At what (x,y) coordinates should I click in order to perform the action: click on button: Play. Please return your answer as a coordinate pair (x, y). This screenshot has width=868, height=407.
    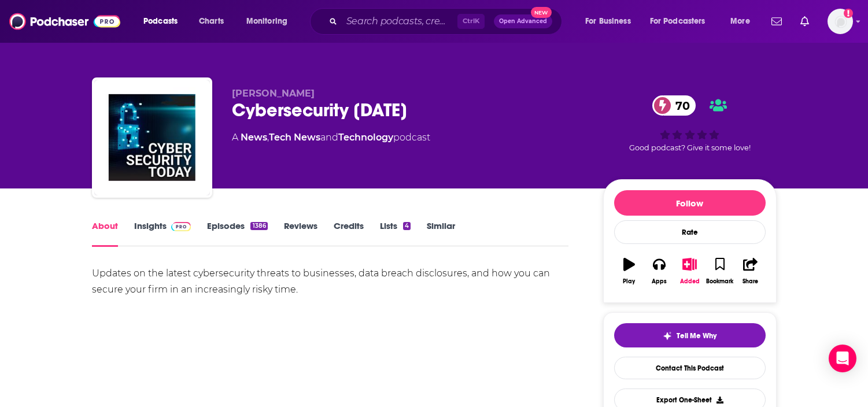
    Looking at the image, I should click on (629, 271).